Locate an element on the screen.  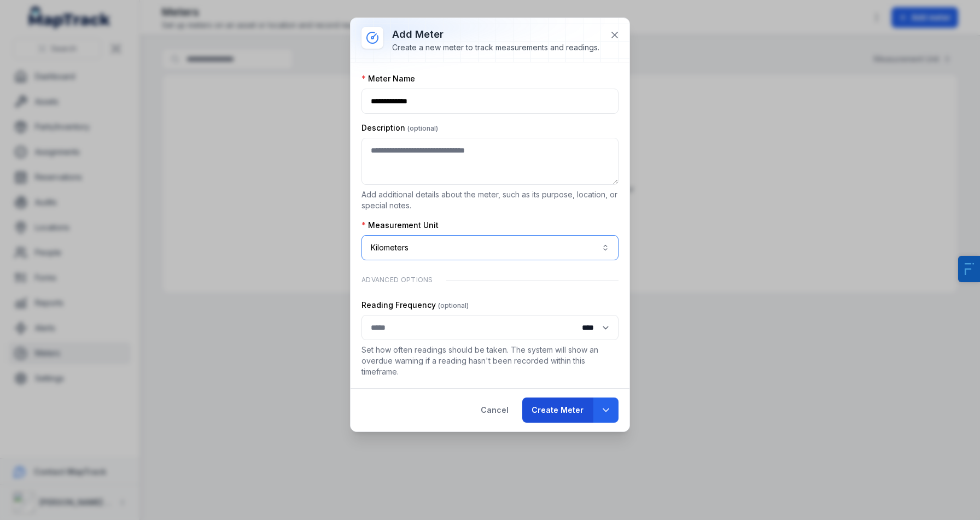
input: :r1k:-form-item-label is located at coordinates (490, 101).